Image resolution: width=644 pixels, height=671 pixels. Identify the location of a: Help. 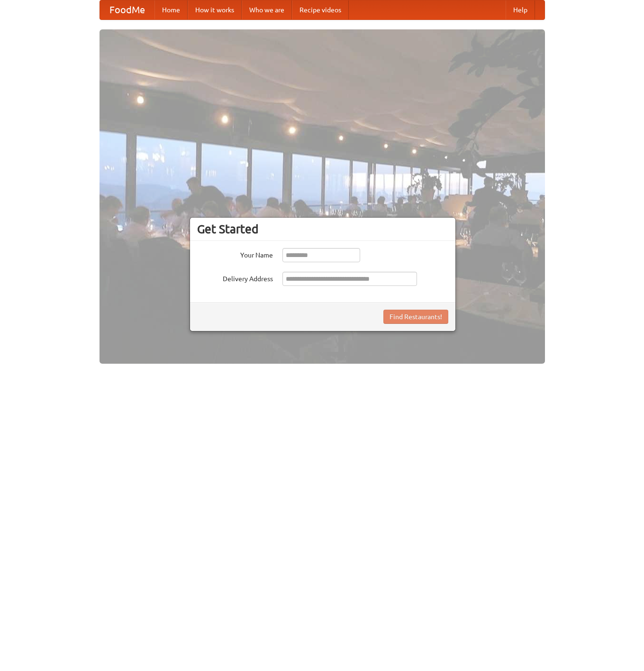
(521, 10).